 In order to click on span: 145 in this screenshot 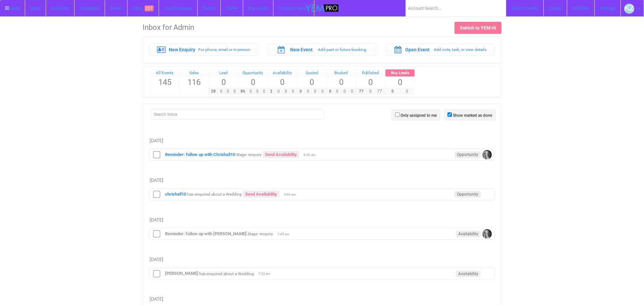, I will do `click(164, 82)`.